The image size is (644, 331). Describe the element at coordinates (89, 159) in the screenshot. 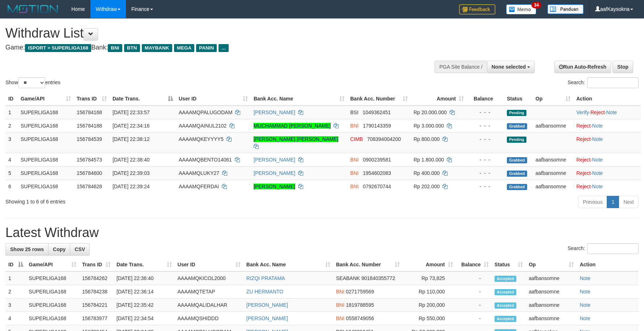

I see `span: 156784573` at that location.